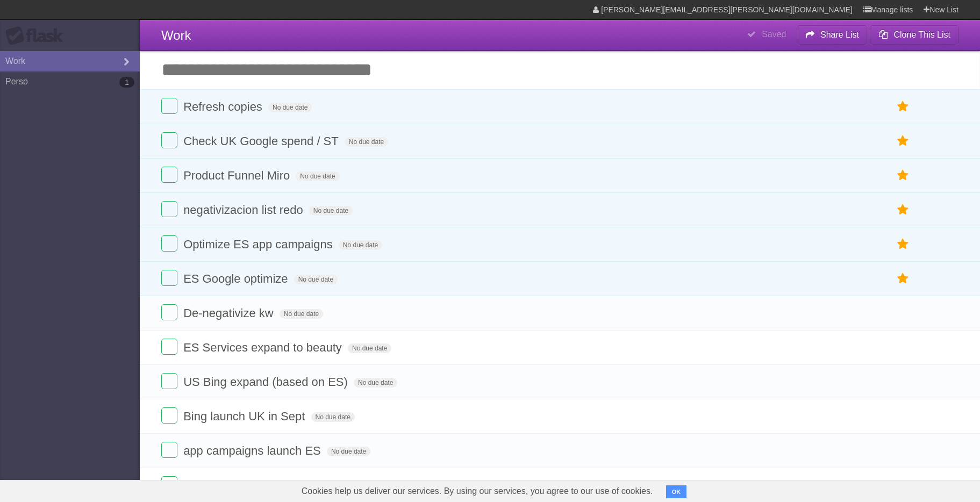 The height and width of the screenshot is (502, 980). Describe the element at coordinates (914, 35) in the screenshot. I see `button: Clone This List` at that location.